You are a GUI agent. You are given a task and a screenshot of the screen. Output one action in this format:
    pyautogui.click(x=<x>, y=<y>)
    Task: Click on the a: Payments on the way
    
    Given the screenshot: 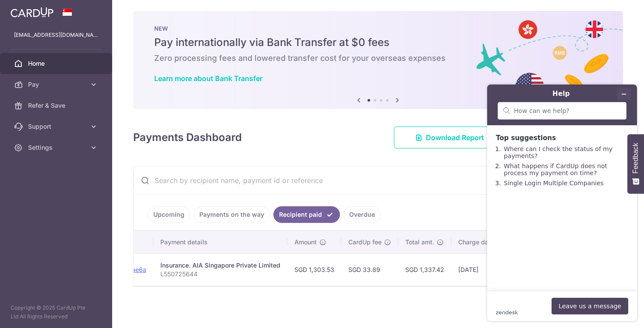 What is the action you would take?
    pyautogui.click(x=231, y=214)
    